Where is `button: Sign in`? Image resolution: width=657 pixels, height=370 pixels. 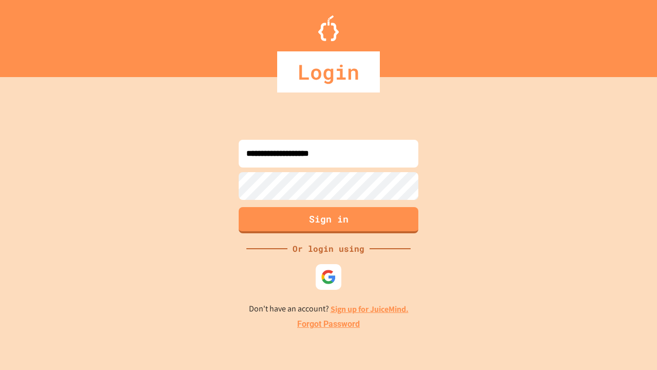
button: Sign in is located at coordinates (328, 220).